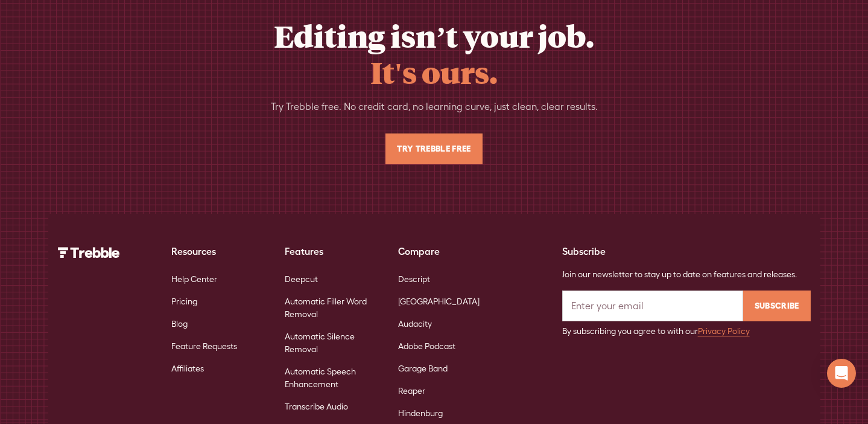 Image resolution: width=868 pixels, height=424 pixels. Describe the element at coordinates (187, 368) in the screenshot. I see `a: Affiliates` at that location.